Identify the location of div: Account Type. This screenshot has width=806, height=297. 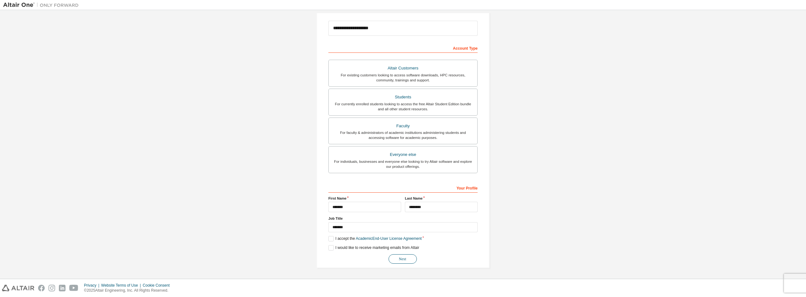
(403, 48).